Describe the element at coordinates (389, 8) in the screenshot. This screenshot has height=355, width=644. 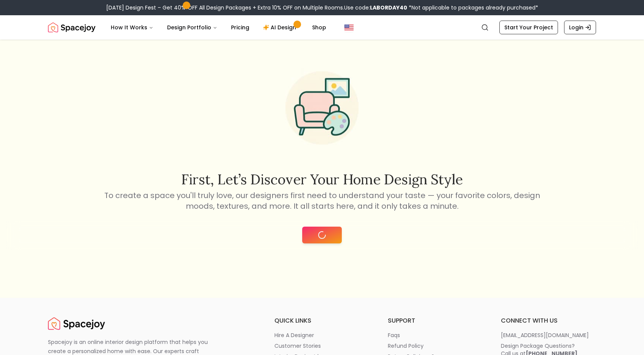
I see `b: LABORDAY40` at that location.